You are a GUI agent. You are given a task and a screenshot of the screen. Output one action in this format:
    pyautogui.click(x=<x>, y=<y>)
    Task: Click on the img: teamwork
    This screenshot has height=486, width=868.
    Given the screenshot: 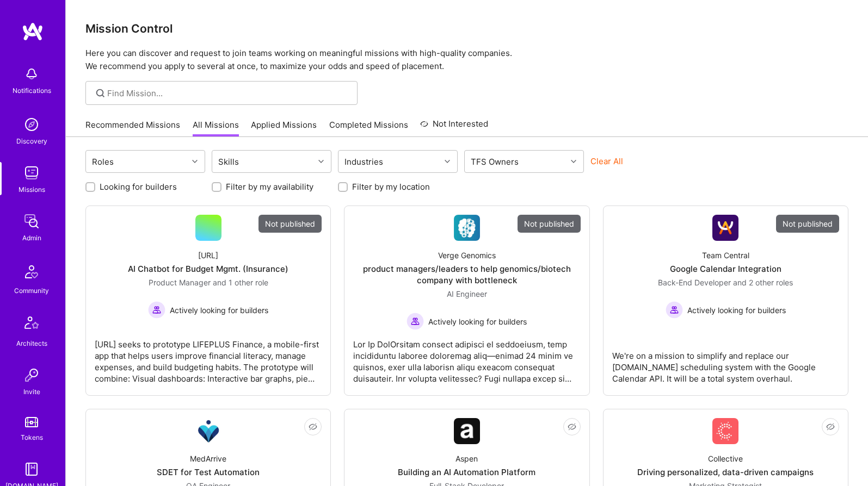 What is the action you would take?
    pyautogui.click(x=32, y=173)
    